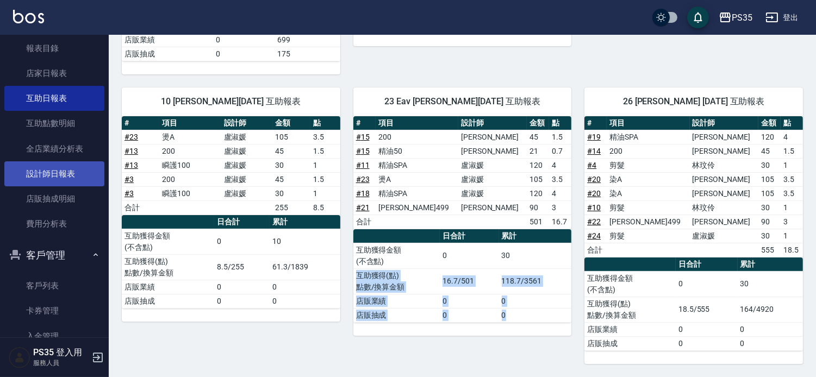  I want to click on button: 登出, so click(782, 17).